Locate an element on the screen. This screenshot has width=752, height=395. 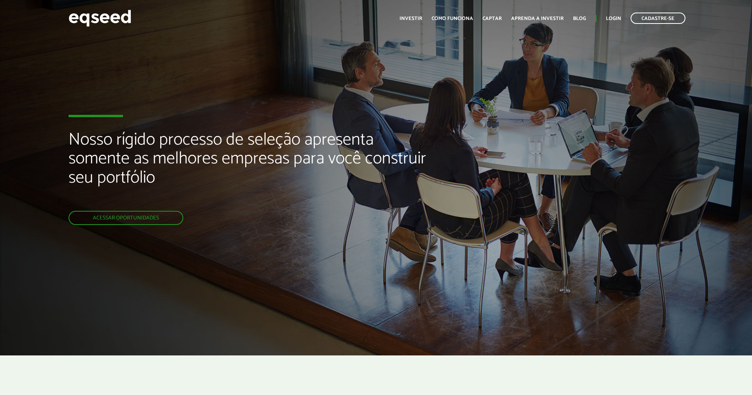
a: Cadastre-se is located at coordinates (658, 18).